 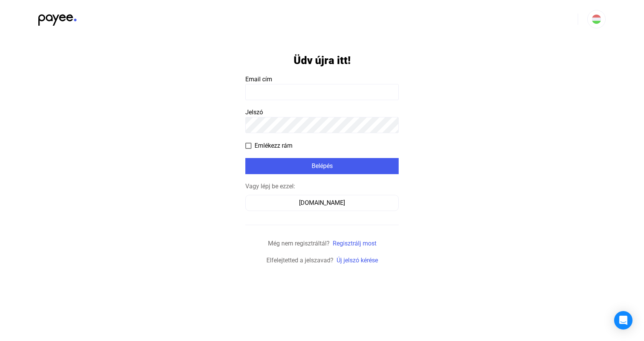 I want to click on div: Open Intercom Messenger, so click(x=623, y=321).